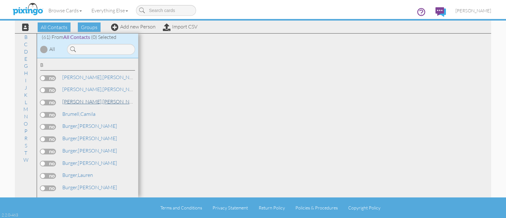 The image size is (506, 218). Describe the element at coordinates (180, 27) in the screenshot. I see `a: Import CSV` at that location.